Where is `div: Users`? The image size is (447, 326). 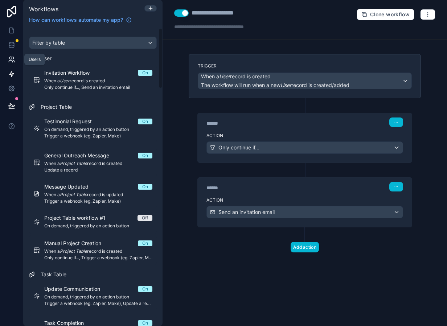
div: Users is located at coordinates (34, 60).